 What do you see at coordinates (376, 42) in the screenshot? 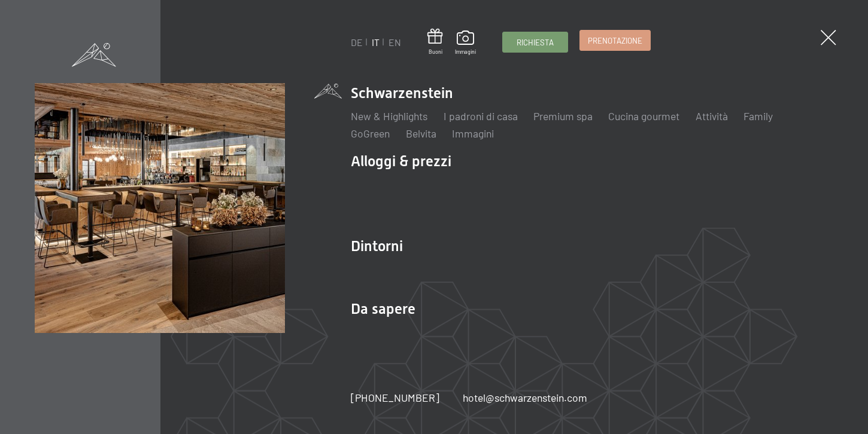
I see `a: IT` at bounding box center [376, 42].